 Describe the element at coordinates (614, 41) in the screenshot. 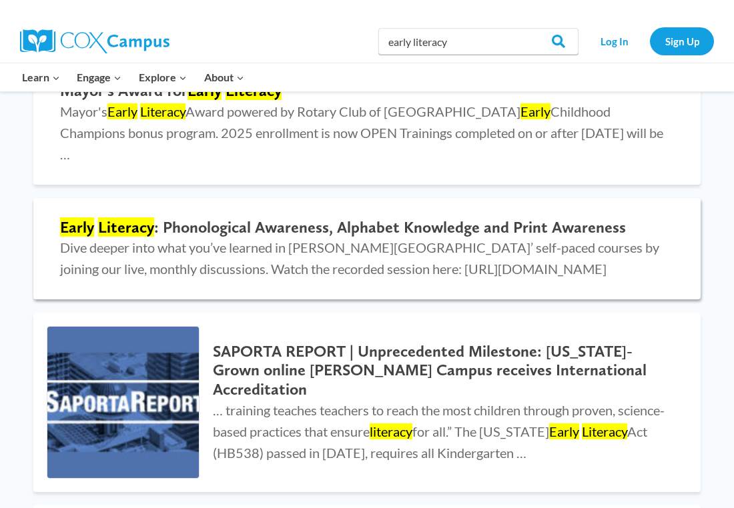

I see `a: Log In` at that location.